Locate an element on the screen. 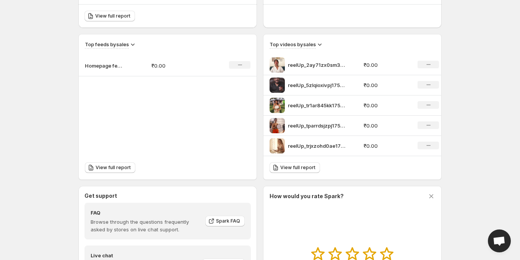  img: reelUp_2ay71zx0sm31753523391720_original is located at coordinates (277, 65).